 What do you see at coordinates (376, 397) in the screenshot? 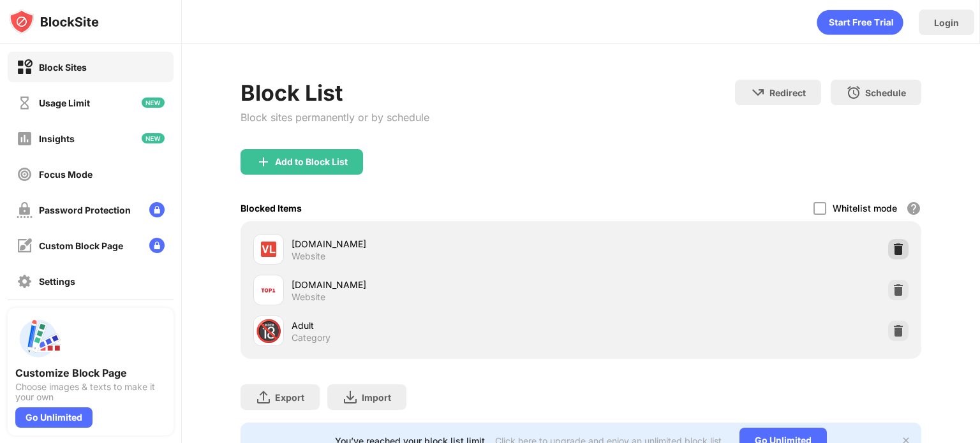
I see `div: Import` at bounding box center [376, 397].